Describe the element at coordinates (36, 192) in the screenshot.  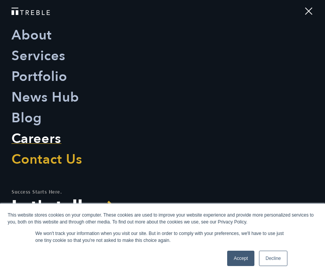
I see `mark: Success Starts Here.` at that location.